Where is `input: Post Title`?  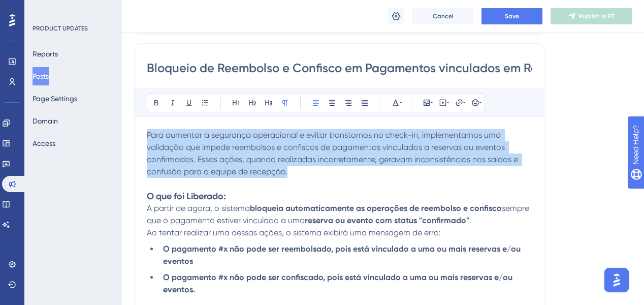 input: Post Title is located at coordinates (340, 68).